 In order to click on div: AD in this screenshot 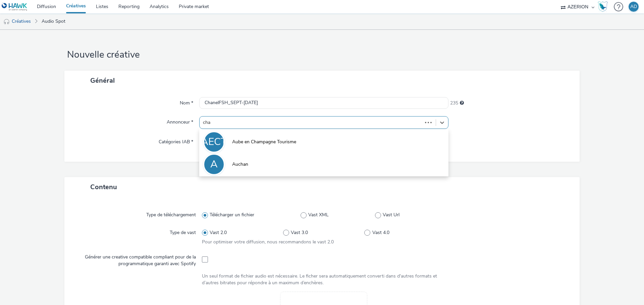, I will do `click(633, 6)`.